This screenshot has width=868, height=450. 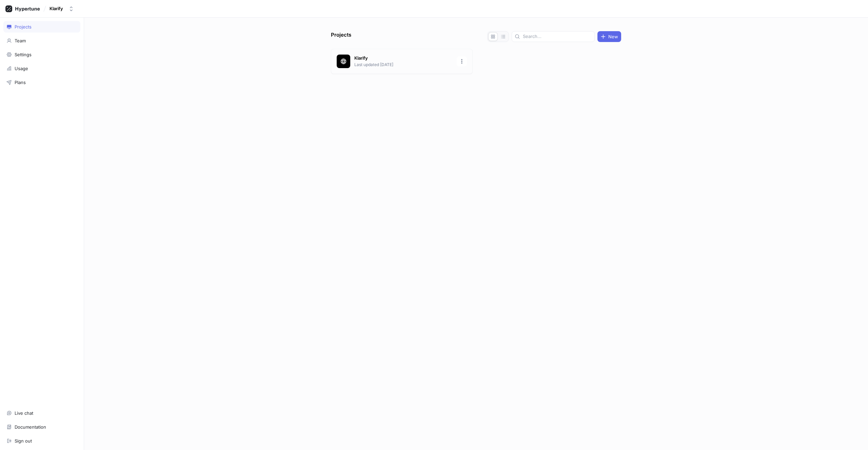 What do you see at coordinates (30, 427) in the screenshot?
I see `div: Documentation` at bounding box center [30, 427].